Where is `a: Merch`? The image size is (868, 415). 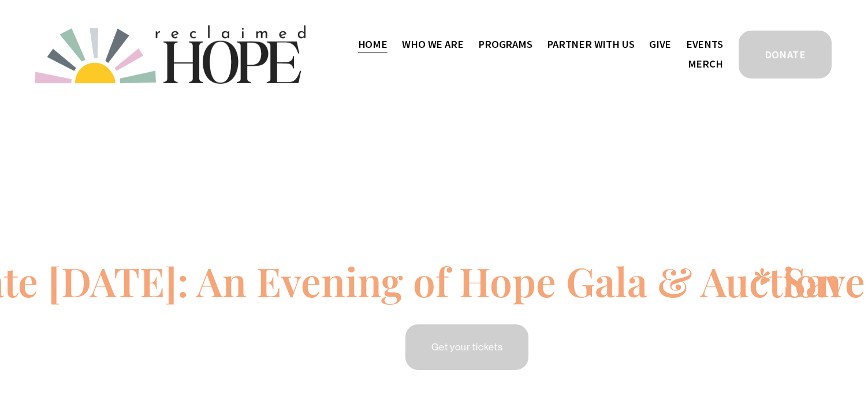
a: Merch is located at coordinates (705, 64).